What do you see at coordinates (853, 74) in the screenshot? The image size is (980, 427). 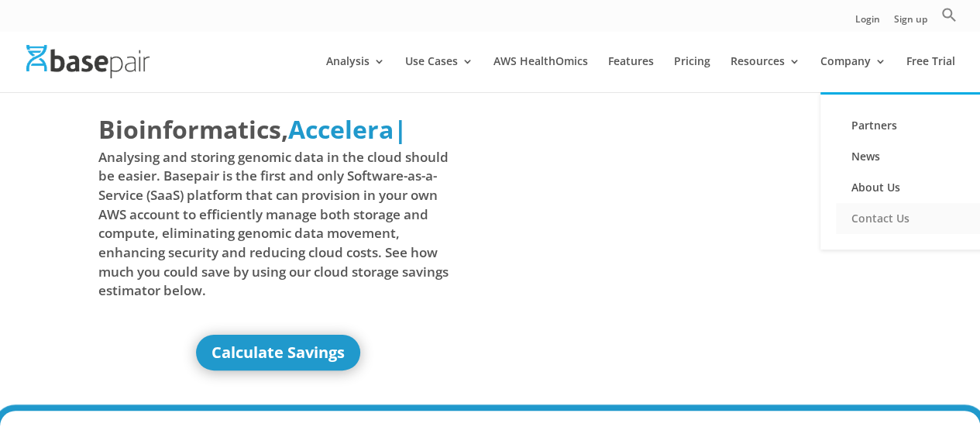 I see `a: Company` at bounding box center [853, 74].